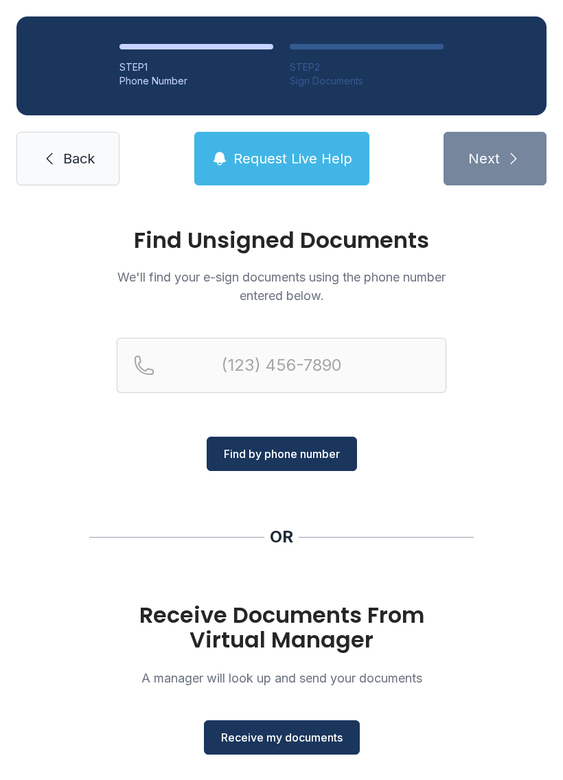 The image size is (563, 780). What do you see at coordinates (293, 159) in the screenshot?
I see `span: Request Live Help` at bounding box center [293, 159].